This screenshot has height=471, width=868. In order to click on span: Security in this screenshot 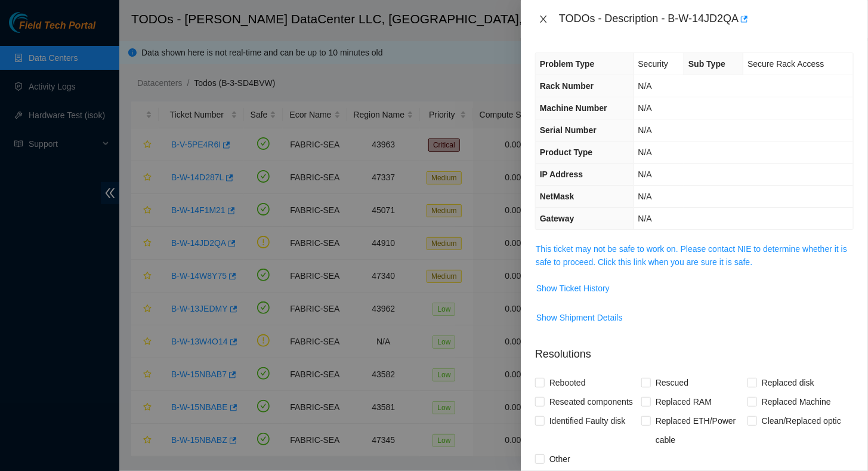, I will do `click(653, 64)`.